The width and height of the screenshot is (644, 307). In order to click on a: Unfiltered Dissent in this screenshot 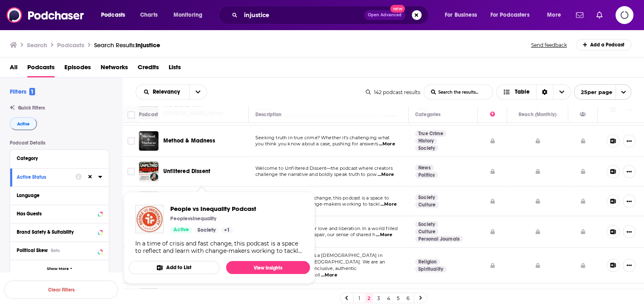, I will do `click(186, 171)`.